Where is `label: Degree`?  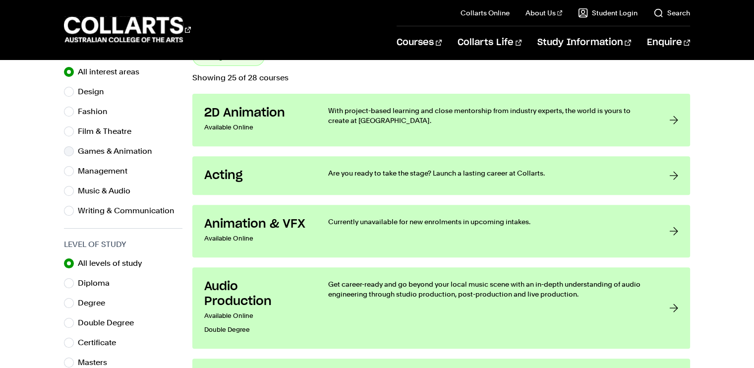 label: Degree is located at coordinates (95, 303).